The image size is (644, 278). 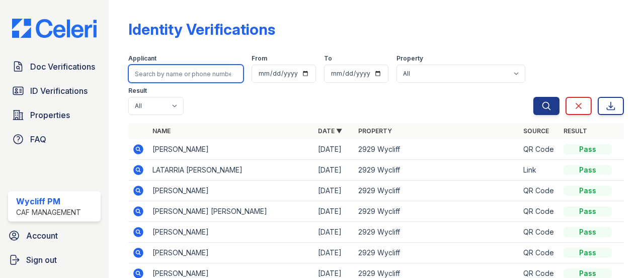 What do you see at coordinates (202, 29) in the screenshot?
I see `div: Identity Verifications` at bounding box center [202, 29].